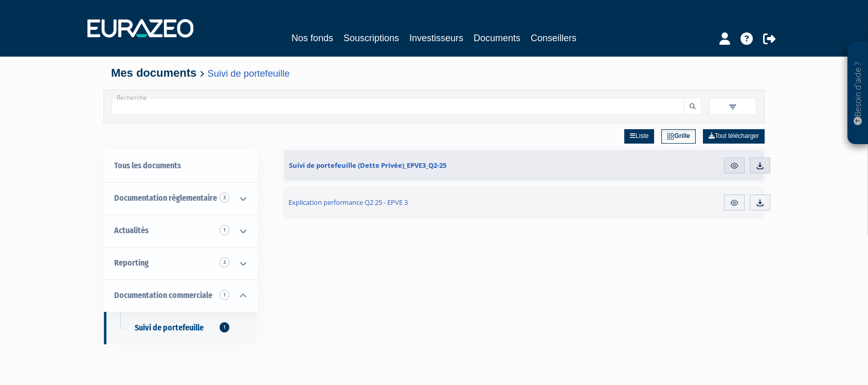 The width and height of the screenshot is (868, 385). I want to click on span: Suivi de portefeuille (Dette Privée)_EPVE3_Q2-25, so click(368, 165).